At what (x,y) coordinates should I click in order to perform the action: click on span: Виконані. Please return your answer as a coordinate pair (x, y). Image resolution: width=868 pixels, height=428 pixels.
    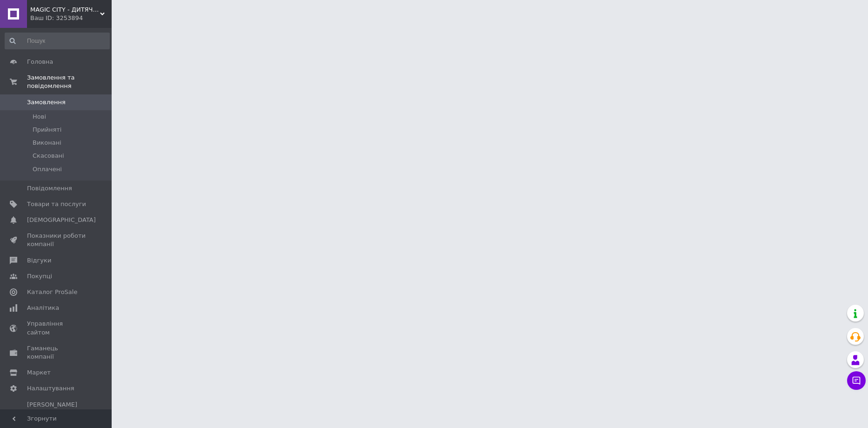
    Looking at the image, I should click on (47, 143).